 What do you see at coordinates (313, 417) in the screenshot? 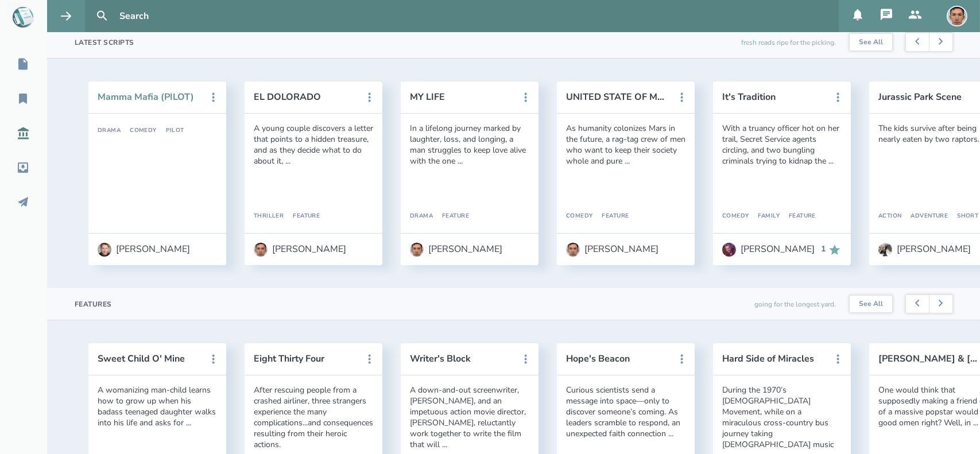
I see `div: After rescuing people from a crashed airliner, three strangers experience the many complications....` at bounding box center [313, 417].